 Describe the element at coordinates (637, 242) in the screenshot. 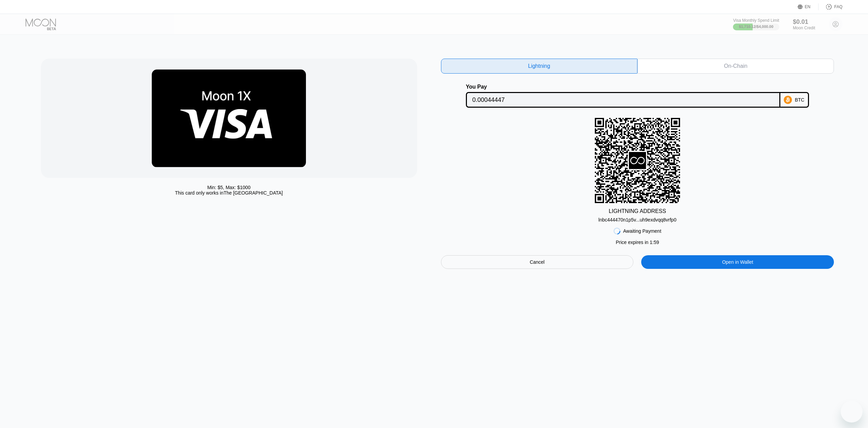

I see `div: Price expires in` at that location.